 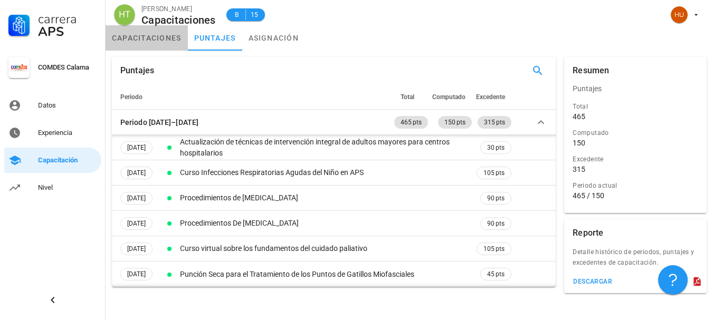 I want to click on div: Capacitaciones, so click(x=178, y=20).